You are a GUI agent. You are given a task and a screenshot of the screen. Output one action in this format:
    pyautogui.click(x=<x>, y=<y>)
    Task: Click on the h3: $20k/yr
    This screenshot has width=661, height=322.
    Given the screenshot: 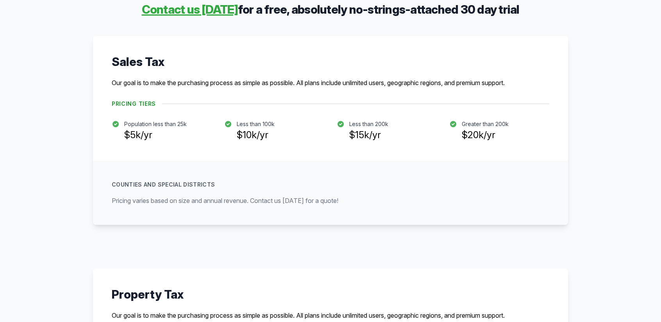 What is the action you would take?
    pyautogui.click(x=485, y=135)
    